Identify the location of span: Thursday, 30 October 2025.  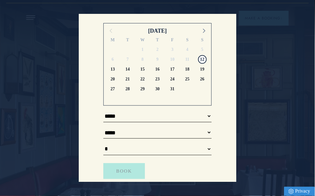
(157, 89).